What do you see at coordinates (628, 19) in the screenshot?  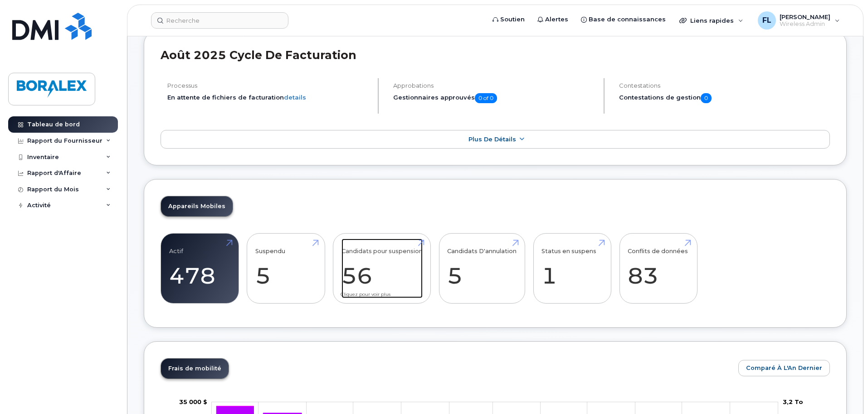 I see `span: Base de connaissances` at bounding box center [628, 19].